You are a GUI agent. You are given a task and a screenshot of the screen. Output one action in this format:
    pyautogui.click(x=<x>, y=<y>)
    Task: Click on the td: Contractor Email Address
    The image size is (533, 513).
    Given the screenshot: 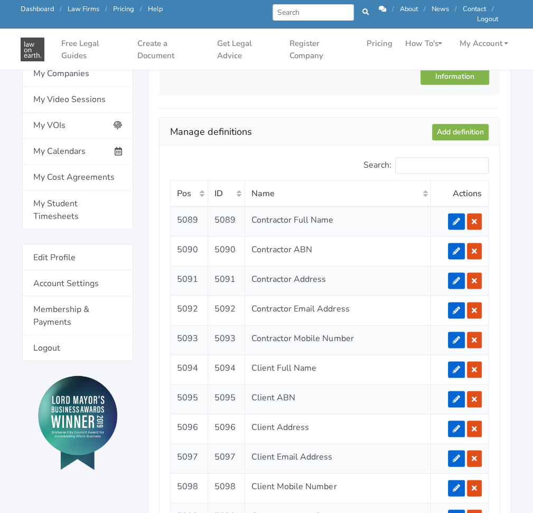 What is the action you would take?
    pyautogui.click(x=338, y=310)
    